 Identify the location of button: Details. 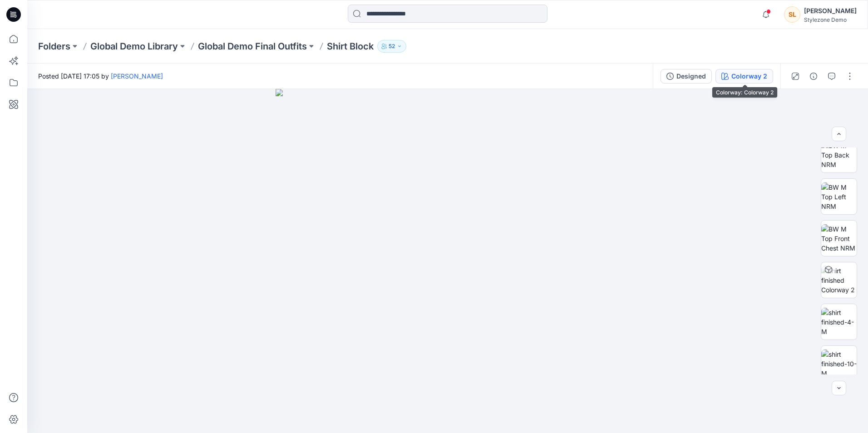
(813, 76).